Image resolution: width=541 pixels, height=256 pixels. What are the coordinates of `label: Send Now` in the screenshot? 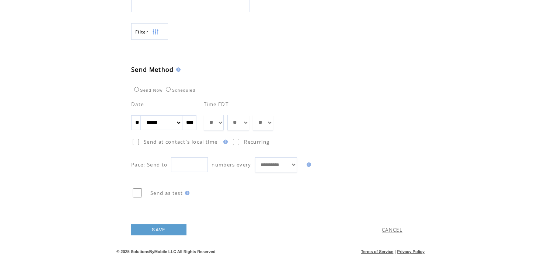 It's located at (148, 90).